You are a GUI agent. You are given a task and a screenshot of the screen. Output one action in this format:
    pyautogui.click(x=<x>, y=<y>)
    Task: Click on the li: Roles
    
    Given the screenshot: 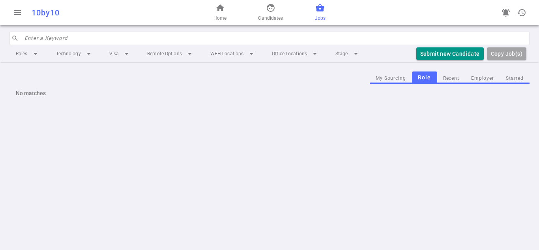 What is the action you would take?
    pyautogui.click(x=28, y=54)
    